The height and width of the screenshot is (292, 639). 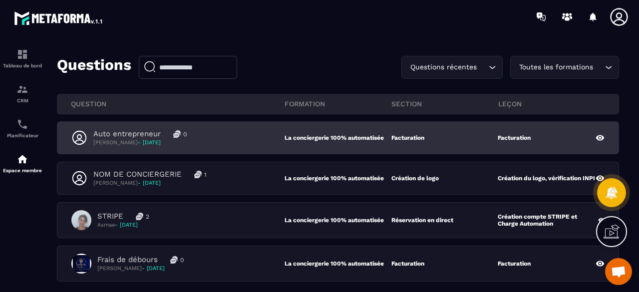 What do you see at coordinates (123, 225) in the screenshot?
I see `p: Asmae` at bounding box center [123, 225].